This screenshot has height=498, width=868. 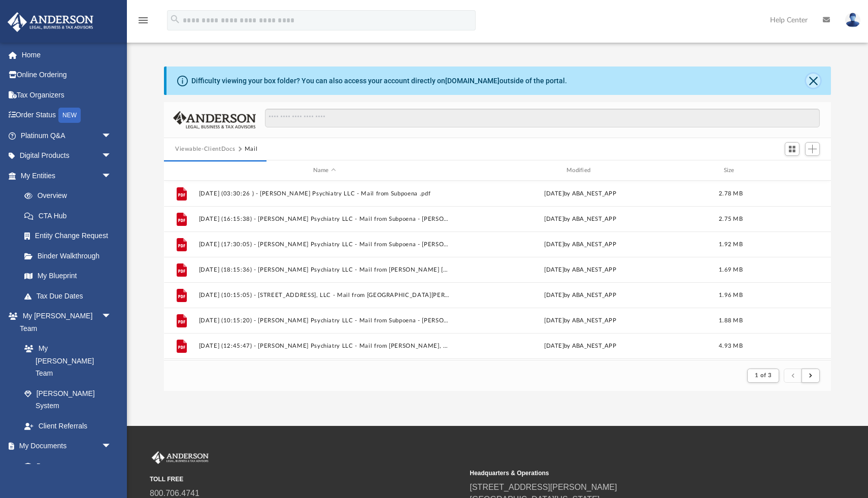 What do you see at coordinates (68, 426) in the screenshot?
I see `a: Client Referrals` at bounding box center [68, 426].